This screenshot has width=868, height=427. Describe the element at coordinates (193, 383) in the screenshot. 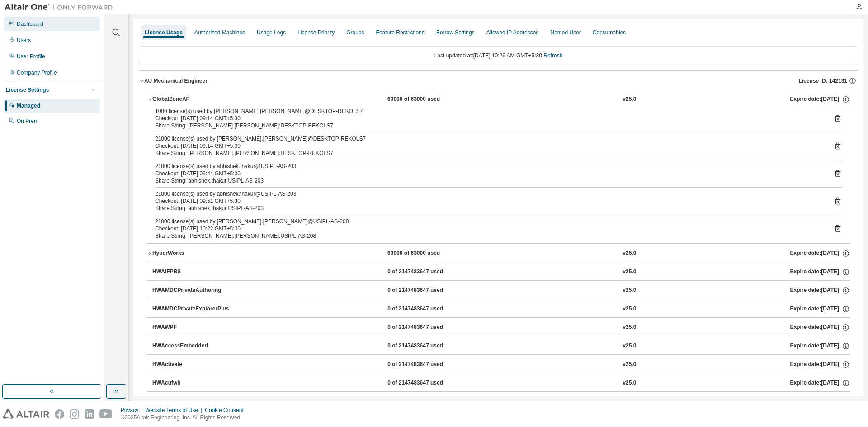

I see `div: HWAcufwh` at that location.